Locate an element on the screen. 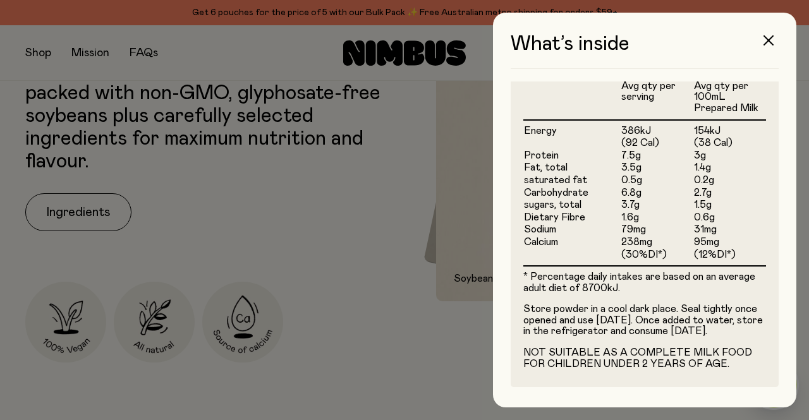  td: 154kJ is located at coordinates (730, 129).